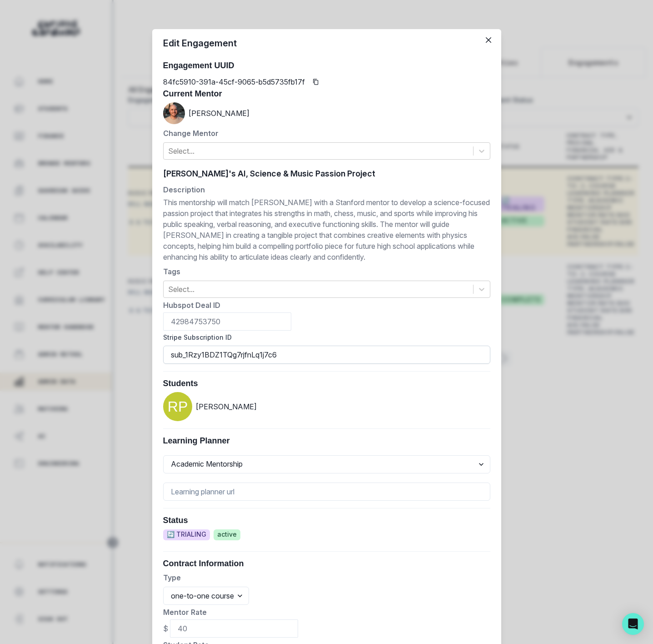 The image size is (653, 644). What do you see at coordinates (488, 40) in the screenshot?
I see `button: Close` at bounding box center [488, 40].